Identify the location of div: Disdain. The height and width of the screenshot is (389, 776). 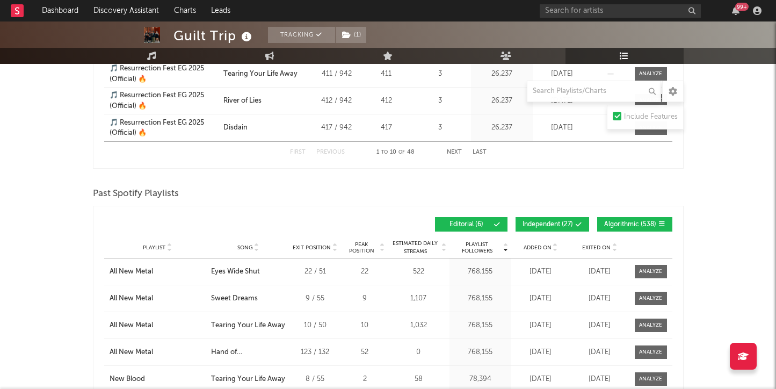
(235, 128).